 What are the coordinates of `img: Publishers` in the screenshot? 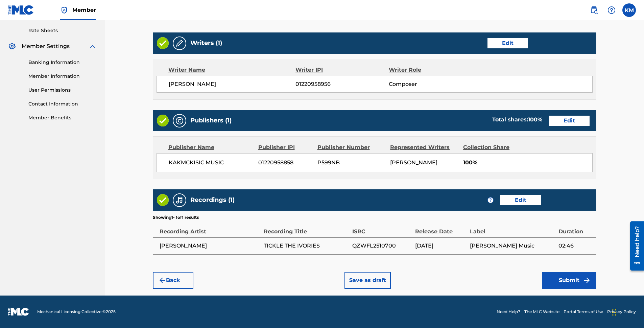 It's located at (180, 121).